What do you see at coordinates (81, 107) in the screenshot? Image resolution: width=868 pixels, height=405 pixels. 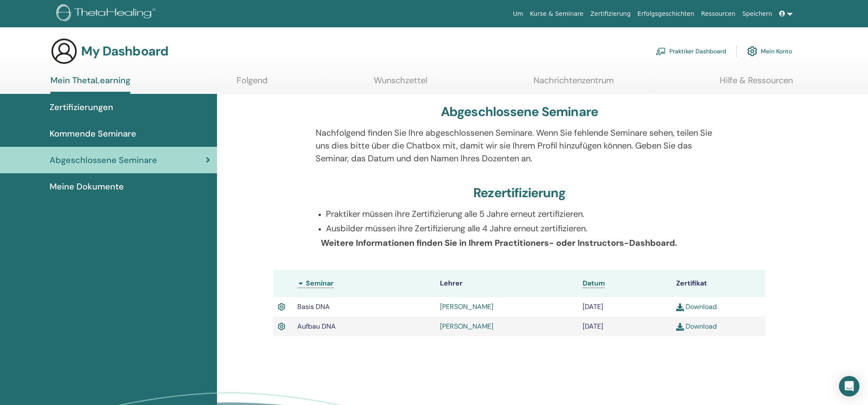 I see `span: Zertifizierungen` at bounding box center [81, 107].